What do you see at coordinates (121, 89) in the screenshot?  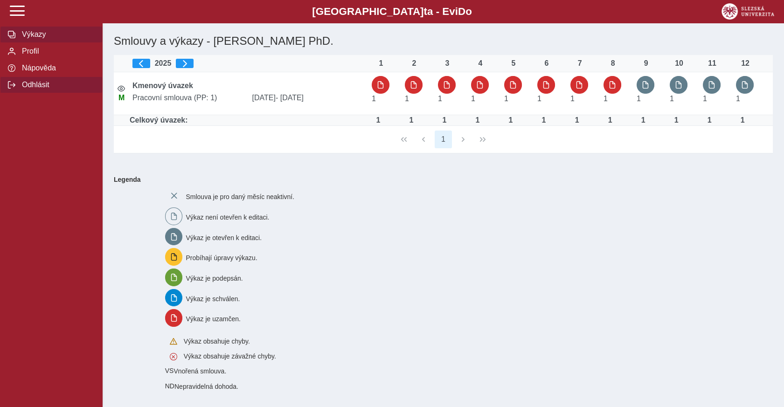 I see `i: Smlouva je aktivní` at bounding box center [121, 89].